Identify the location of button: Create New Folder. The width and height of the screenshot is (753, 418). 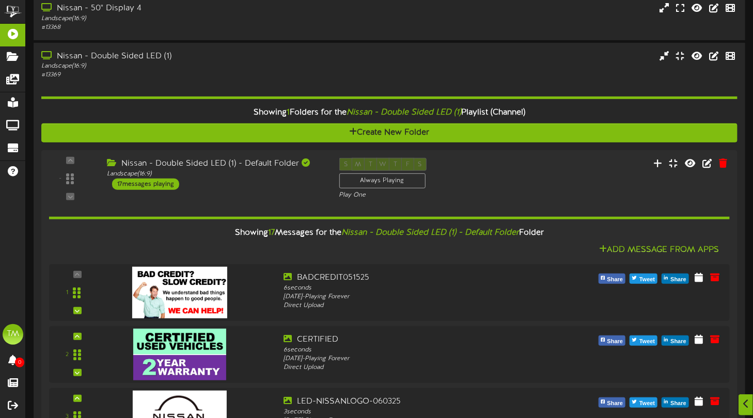
(389, 133).